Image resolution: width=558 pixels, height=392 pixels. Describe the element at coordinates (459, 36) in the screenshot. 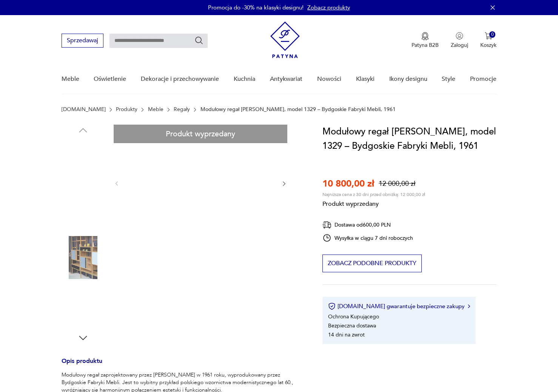

I see `img: Ikonka użytkownika` at that location.